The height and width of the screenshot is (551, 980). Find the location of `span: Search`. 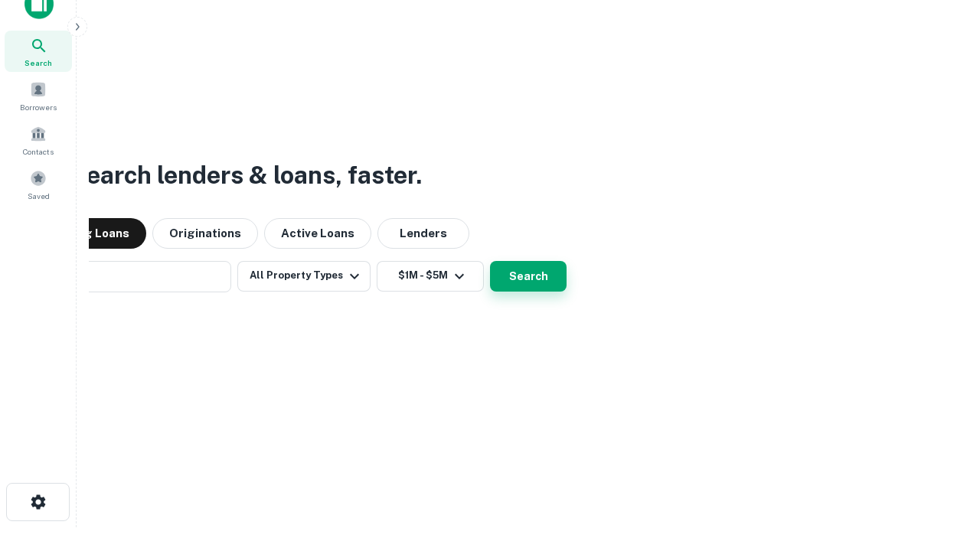

span: Search is located at coordinates (38, 62).